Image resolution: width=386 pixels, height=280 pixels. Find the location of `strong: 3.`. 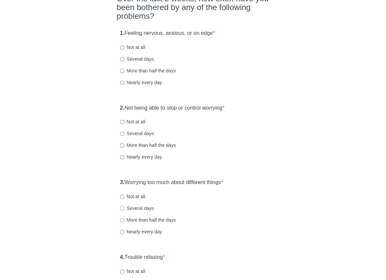

strong: 3. is located at coordinates (122, 182).